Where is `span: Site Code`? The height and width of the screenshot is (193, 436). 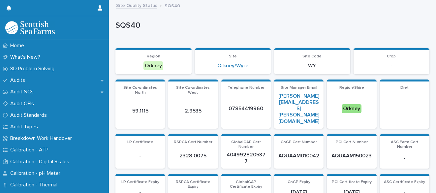 span: Site Code is located at coordinates (312, 56).